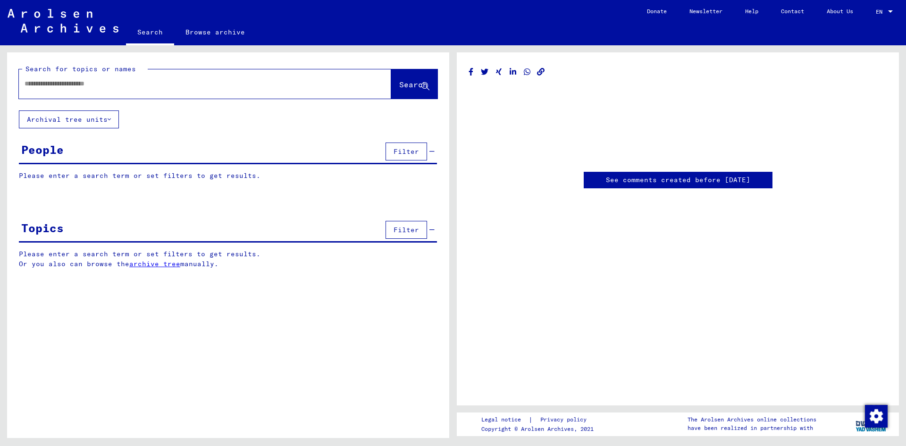  What do you see at coordinates (527, 72) in the screenshot?
I see `button: Share on WhatsApp` at bounding box center [527, 72].